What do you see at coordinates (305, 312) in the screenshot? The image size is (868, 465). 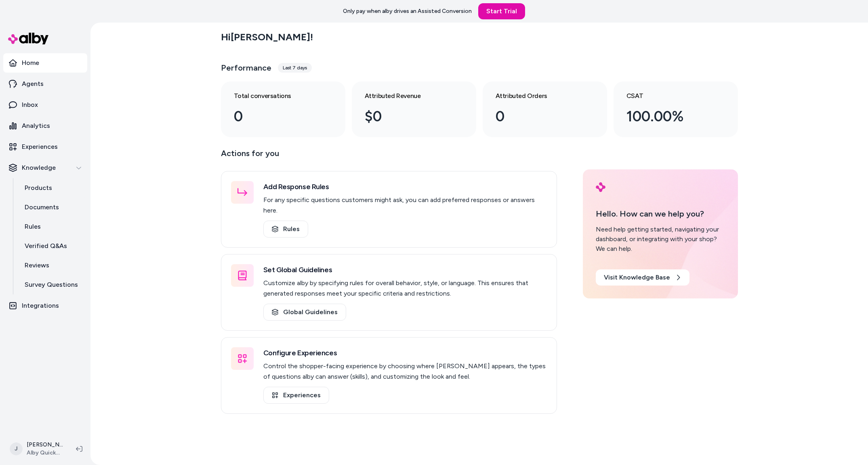 I see `a: Global Guidelines` at bounding box center [305, 312].